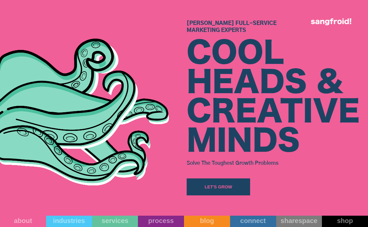  I want to click on h3: Solve The Toughest Growth Problems, so click(277, 163).